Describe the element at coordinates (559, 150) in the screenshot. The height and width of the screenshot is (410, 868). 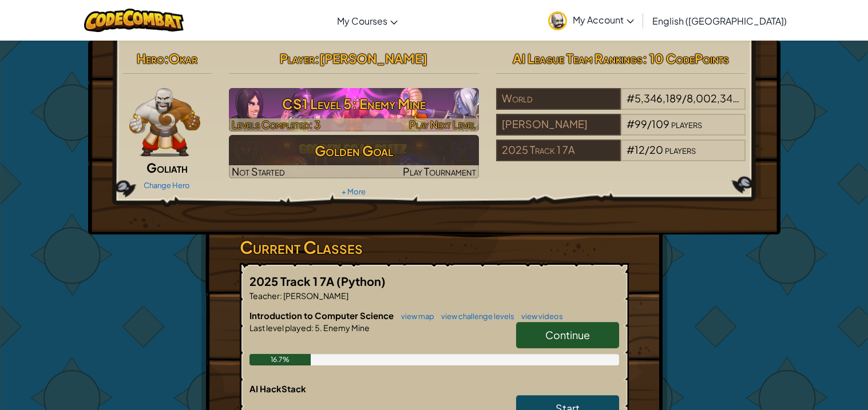
I see `div: 2025 Track 1 7A` at that location.